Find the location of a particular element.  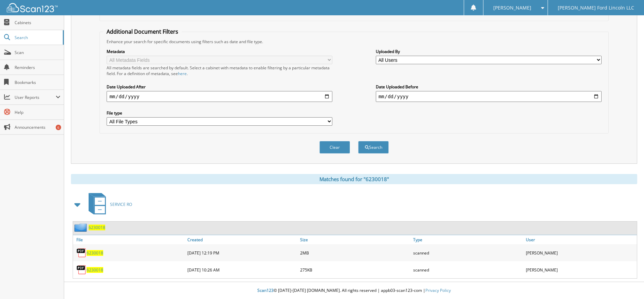

div: Enhance your search for specific documents using filters such as date and file type. is located at coordinates (354, 41).